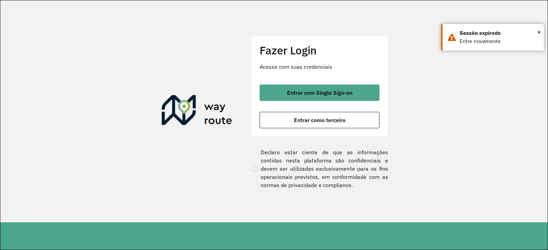  Describe the element at coordinates (319, 67) in the screenshot. I see `p: Acesse com suas credenciais` at that location.